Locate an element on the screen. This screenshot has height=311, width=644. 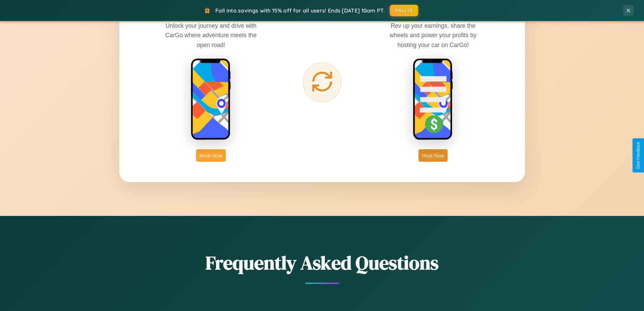
div: Give Feedback is located at coordinates (639, 155).